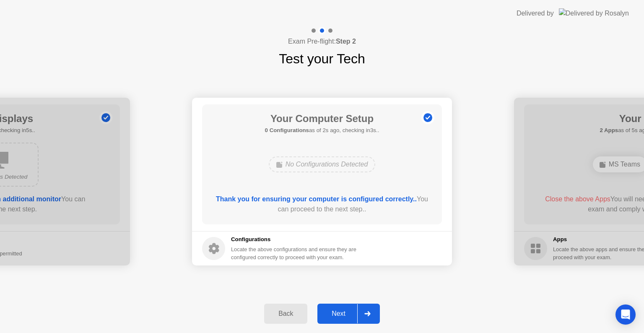 The height and width of the screenshot is (333, 644). Describe the element at coordinates (349, 314) in the screenshot. I see `button: Next` at that location.